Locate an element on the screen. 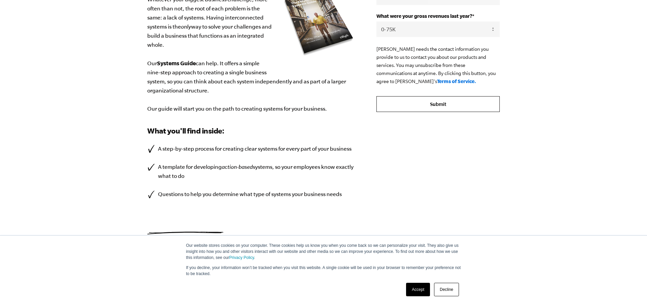 The width and height of the screenshot is (647, 305). span: What were your gross revenues last year? is located at coordinates (424, 16).